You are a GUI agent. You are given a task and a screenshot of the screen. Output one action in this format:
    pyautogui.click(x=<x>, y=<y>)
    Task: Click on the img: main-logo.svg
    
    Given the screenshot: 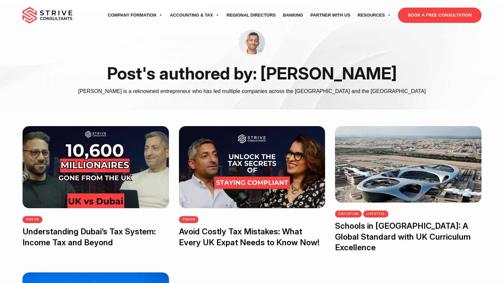 What is the action you would take?
    pyautogui.click(x=47, y=15)
    